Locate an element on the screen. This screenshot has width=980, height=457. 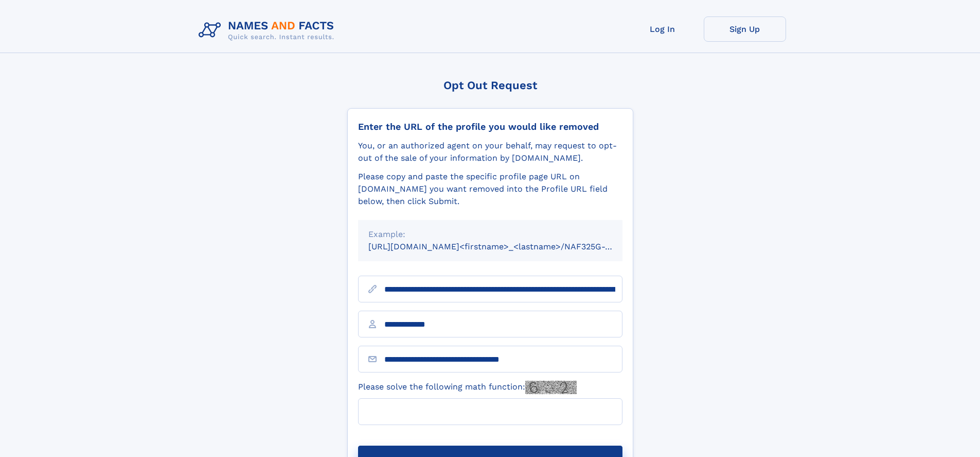
div: You, or an authorized agent on your behalf, may request to opt-out of the sale of your informatio... is located at coordinates (491, 152).